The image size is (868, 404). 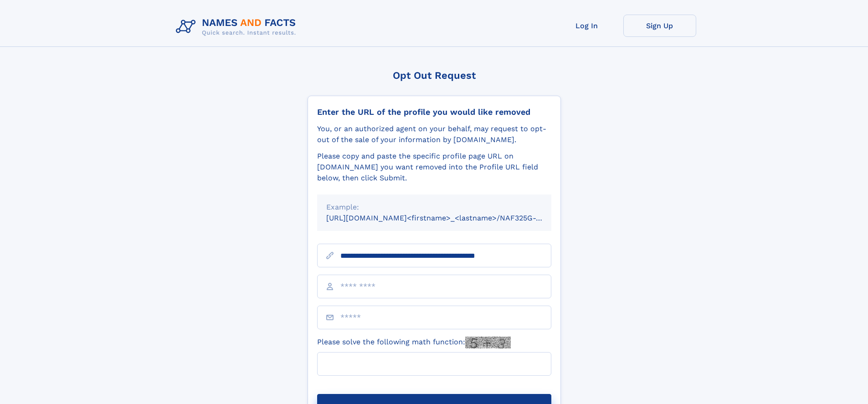 I want to click on div: Opt Out Request, so click(x=434, y=75).